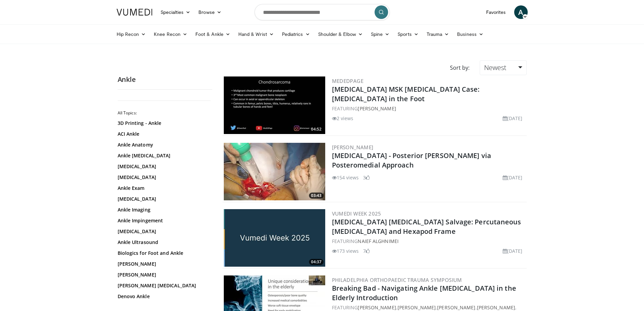  Describe the element at coordinates (316, 195) in the screenshot. I see `span: 03:43` at that location.